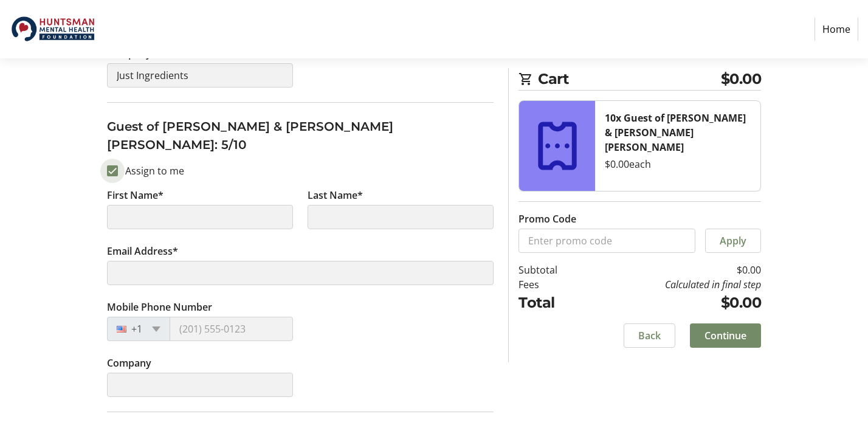  I want to click on label: Promo Code, so click(547, 219).